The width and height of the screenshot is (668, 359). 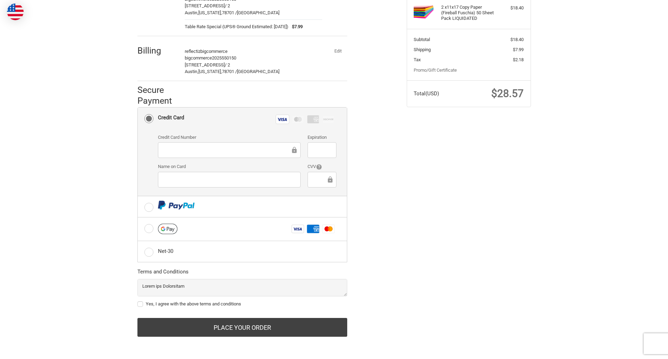 What do you see at coordinates (338, 51) in the screenshot?
I see `button: Edit` at bounding box center [338, 51].